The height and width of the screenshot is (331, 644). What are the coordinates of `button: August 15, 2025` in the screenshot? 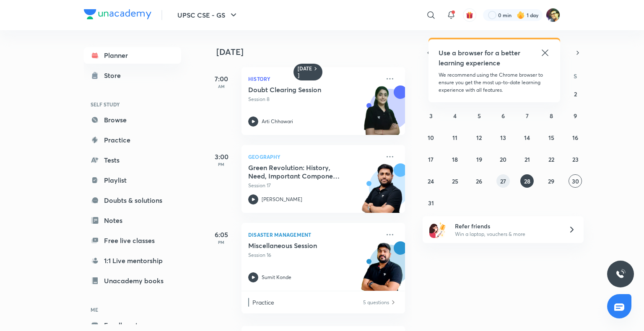 It's located at (551, 138).